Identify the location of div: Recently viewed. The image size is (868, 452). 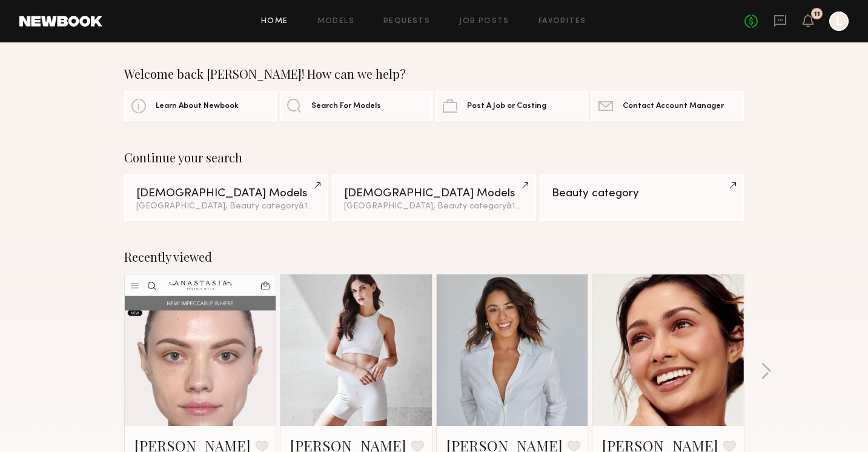
(434, 257).